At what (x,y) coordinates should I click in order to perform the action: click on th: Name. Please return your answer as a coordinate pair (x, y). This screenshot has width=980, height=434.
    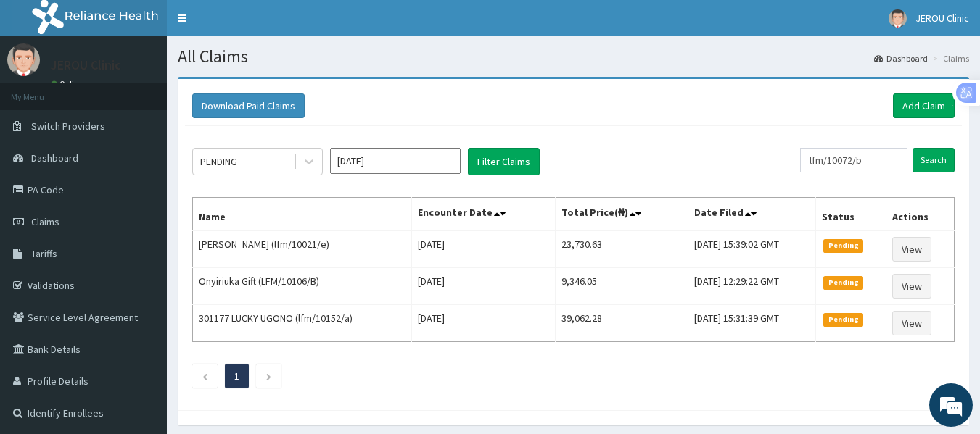
    Looking at the image, I should click on (302, 215).